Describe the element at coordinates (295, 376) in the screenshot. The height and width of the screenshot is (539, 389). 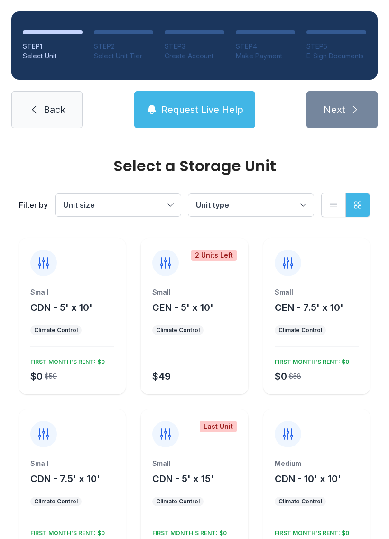
I see `div: $58` at that location.